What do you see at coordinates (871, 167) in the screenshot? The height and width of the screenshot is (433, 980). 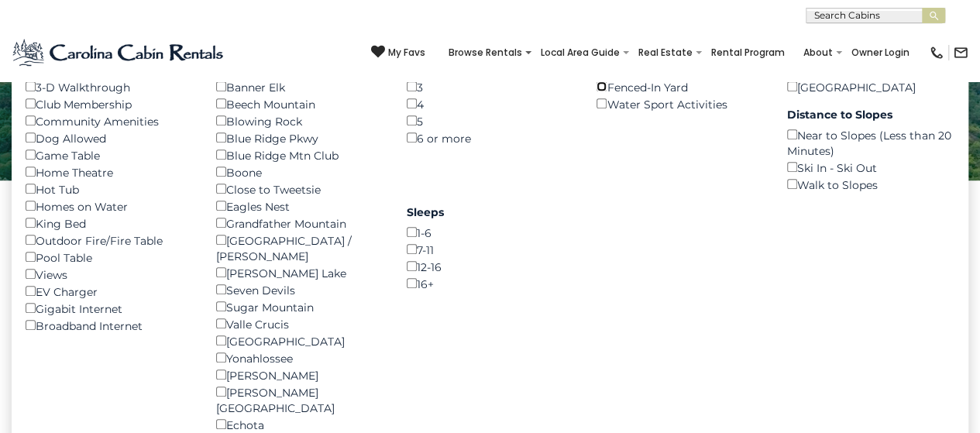 I see `div: Ski In - Ski Out` at bounding box center [871, 167].